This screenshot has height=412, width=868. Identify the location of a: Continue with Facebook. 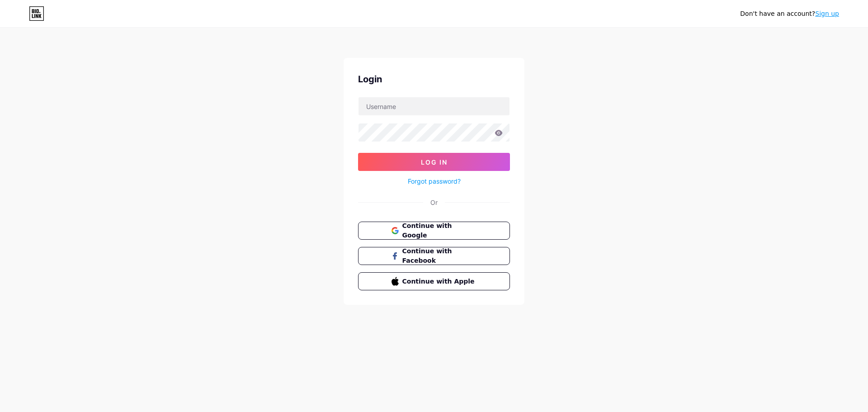
(434, 256).